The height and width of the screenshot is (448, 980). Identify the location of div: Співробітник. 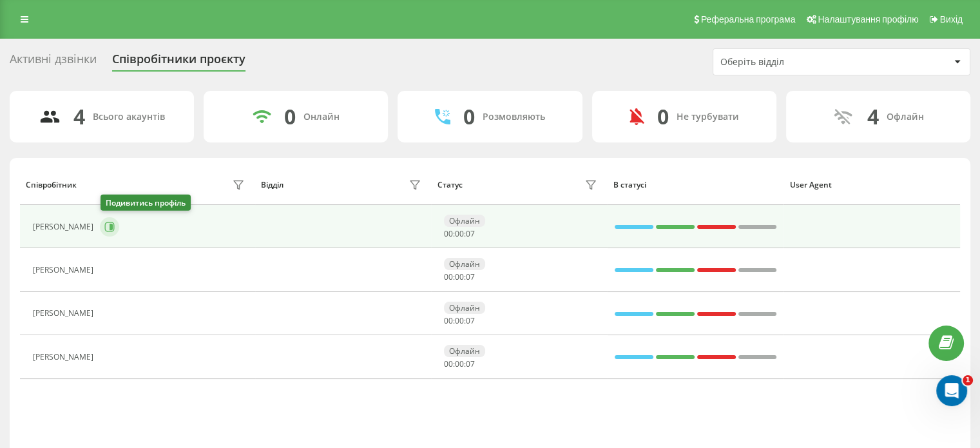
(51, 185).